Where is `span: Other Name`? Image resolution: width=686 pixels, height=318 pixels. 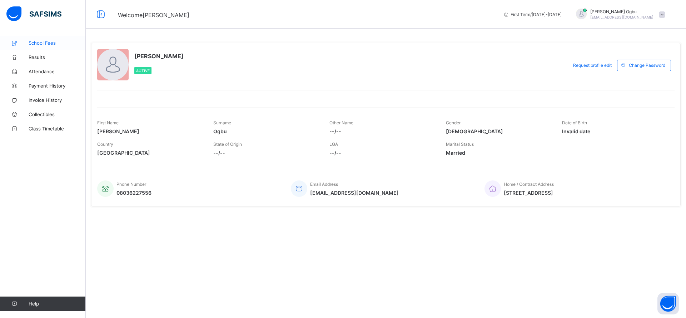 span: Other Name is located at coordinates (341, 123).